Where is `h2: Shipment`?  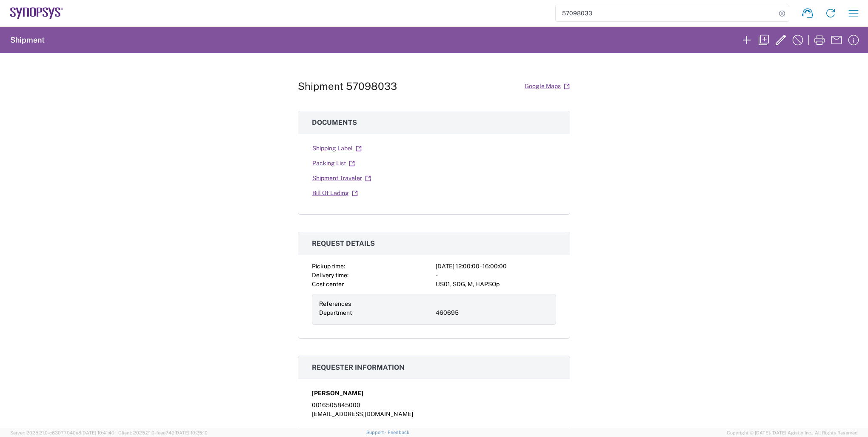 h2: Shipment is located at coordinates (27, 40).